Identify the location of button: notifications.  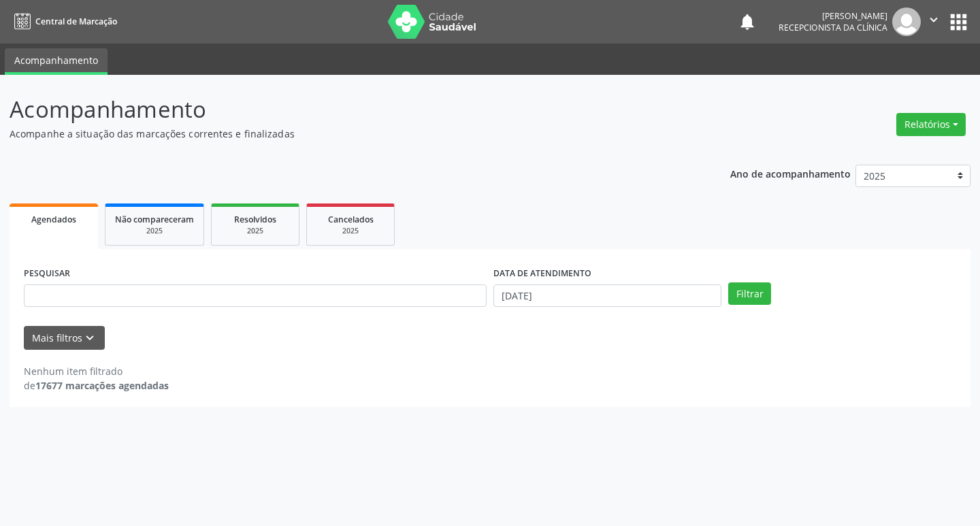
(747, 22).